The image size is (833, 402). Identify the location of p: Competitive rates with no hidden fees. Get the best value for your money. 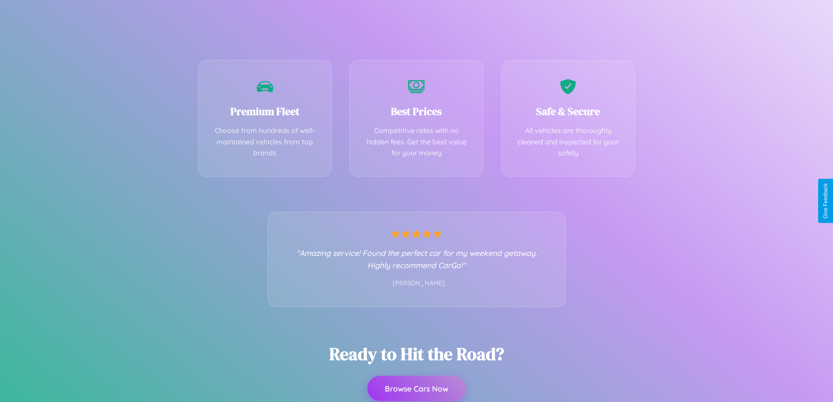
(416, 142).